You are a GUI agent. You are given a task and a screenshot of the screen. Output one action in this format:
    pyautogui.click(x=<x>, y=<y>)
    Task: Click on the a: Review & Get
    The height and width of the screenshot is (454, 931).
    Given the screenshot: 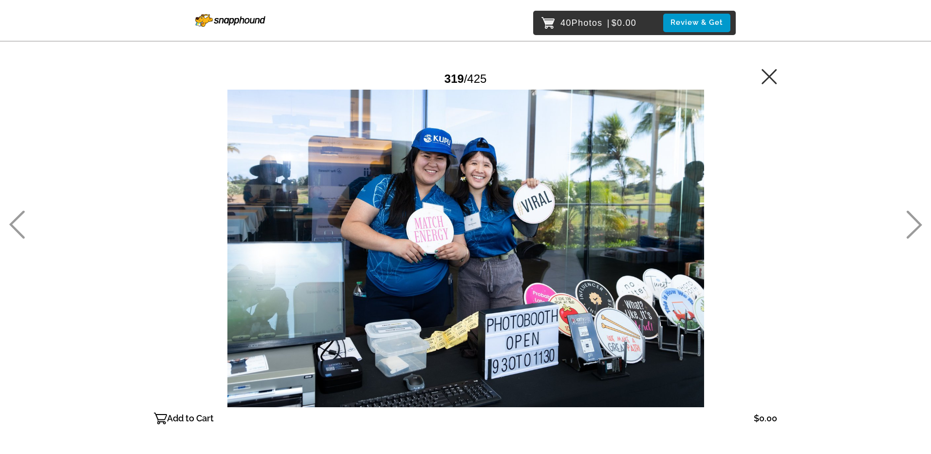 What is the action you would take?
    pyautogui.click(x=698, y=22)
    